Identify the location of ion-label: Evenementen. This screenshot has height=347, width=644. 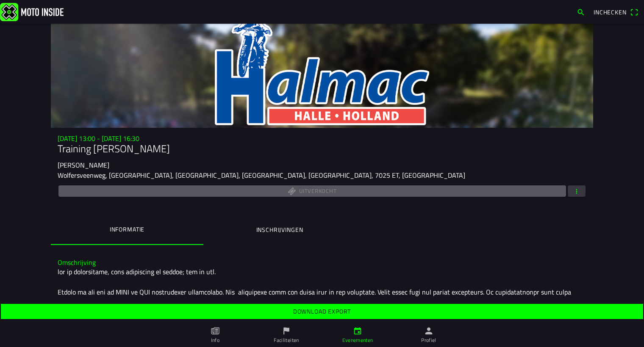
(358, 340).